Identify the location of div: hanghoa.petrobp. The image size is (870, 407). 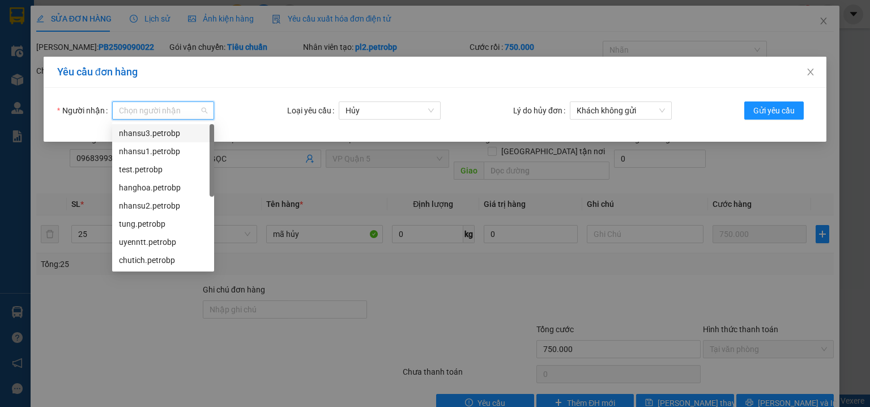
(163, 187).